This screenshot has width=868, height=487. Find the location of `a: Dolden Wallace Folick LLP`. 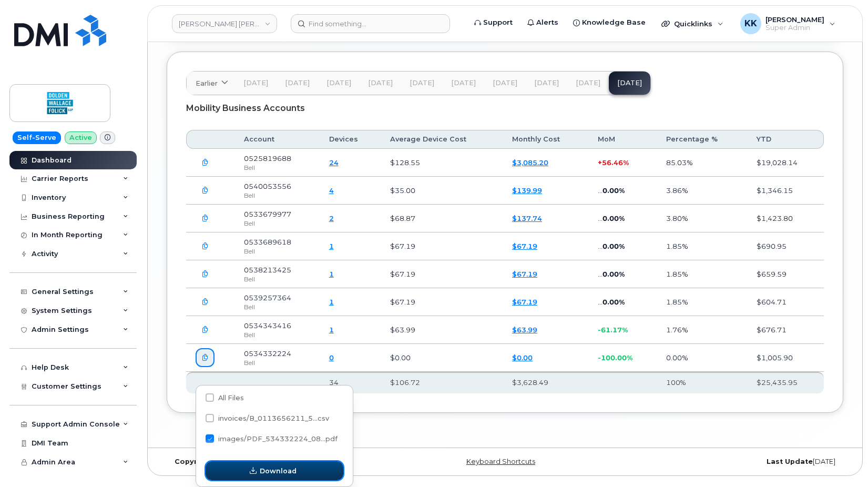

a: Dolden Wallace Folick LLP is located at coordinates (225, 24).